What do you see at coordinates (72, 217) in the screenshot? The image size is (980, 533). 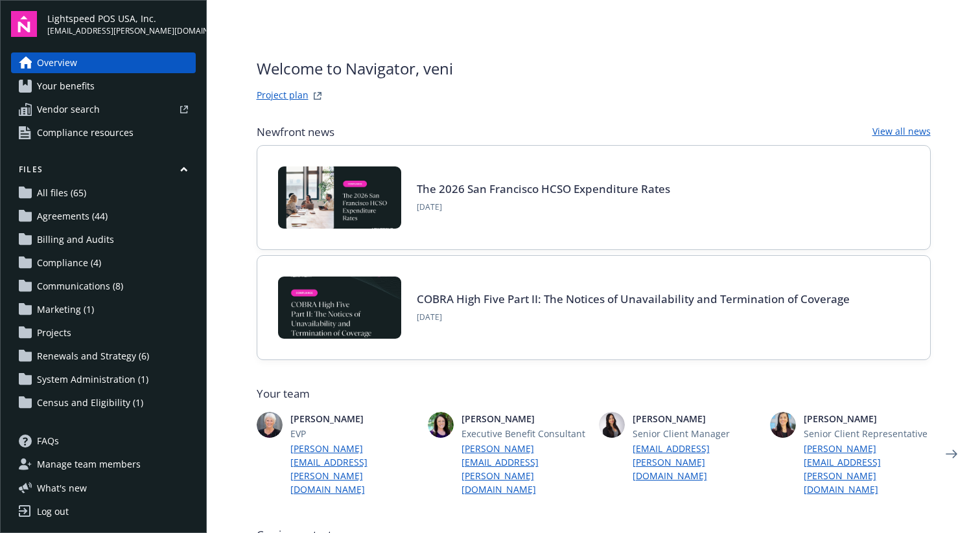 I see `span: Agreements (44)` at bounding box center [72, 217].